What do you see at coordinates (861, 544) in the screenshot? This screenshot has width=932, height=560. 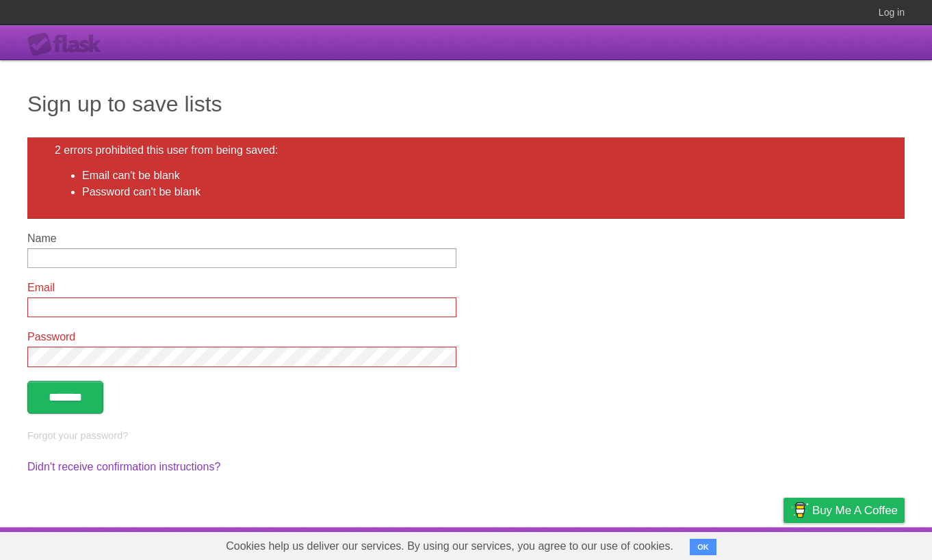 I see `a: Suggest a feature` at bounding box center [861, 544].